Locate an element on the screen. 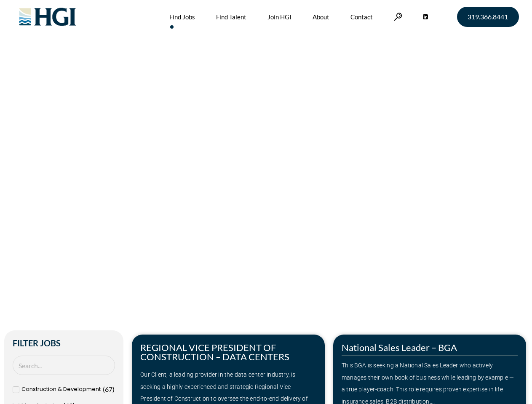 Image resolution: width=532 pixels, height=404 pixels. span: 319.366.8441 is located at coordinates (487, 17).